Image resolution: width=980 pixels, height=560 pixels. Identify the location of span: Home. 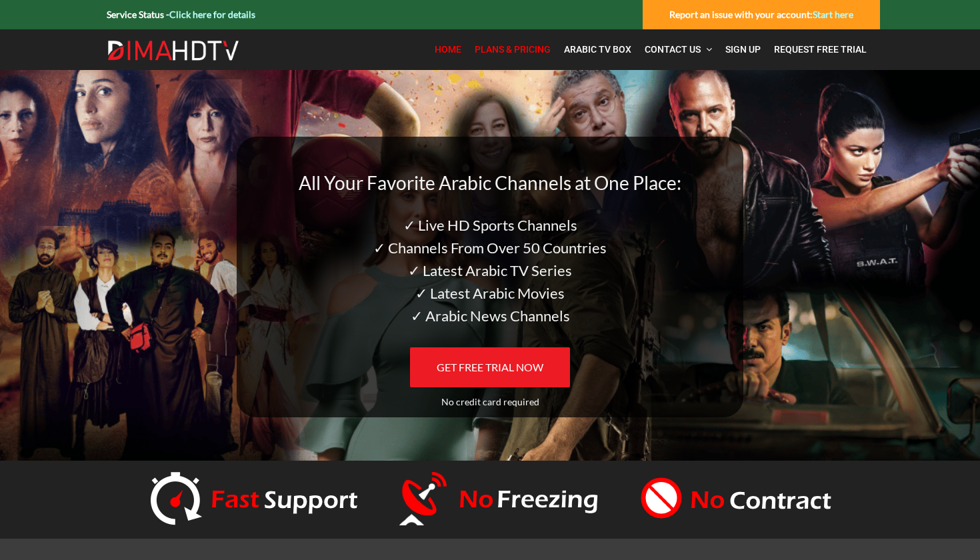
(448, 50).